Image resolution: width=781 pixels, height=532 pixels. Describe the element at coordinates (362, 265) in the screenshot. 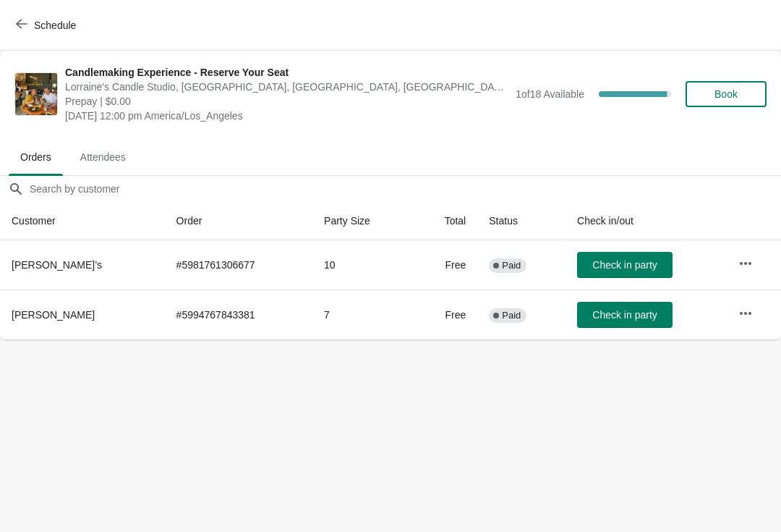

I see `td: 10` at that location.